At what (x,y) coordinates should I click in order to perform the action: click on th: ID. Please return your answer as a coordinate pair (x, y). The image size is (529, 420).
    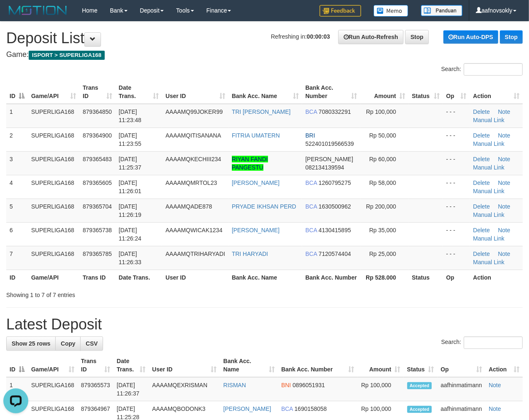
    Looking at the image, I should click on (17, 277).